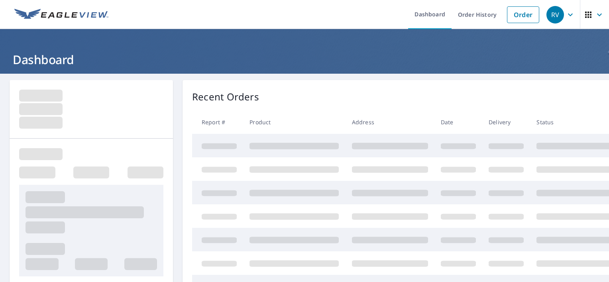 This screenshot has height=282, width=609. I want to click on th: Delivery, so click(507, 122).